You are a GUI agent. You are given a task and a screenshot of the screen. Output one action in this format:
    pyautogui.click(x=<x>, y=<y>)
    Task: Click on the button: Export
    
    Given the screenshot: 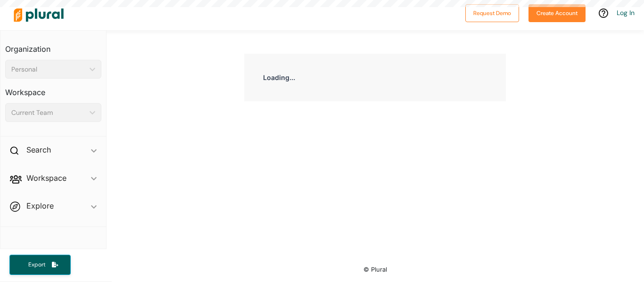 What is the action you would take?
    pyautogui.click(x=40, y=265)
    